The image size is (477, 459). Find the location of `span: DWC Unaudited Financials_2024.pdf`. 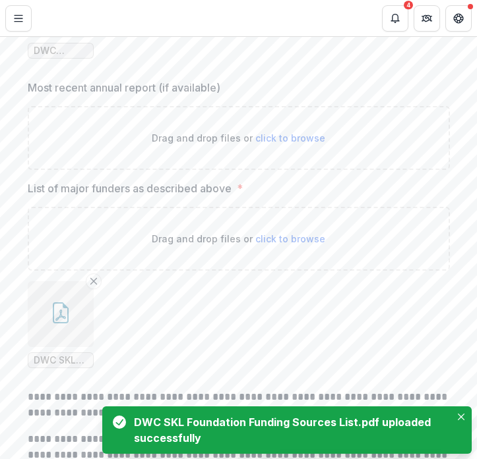

span: DWC Unaudited Financials_2024.pdf is located at coordinates (61, 51).